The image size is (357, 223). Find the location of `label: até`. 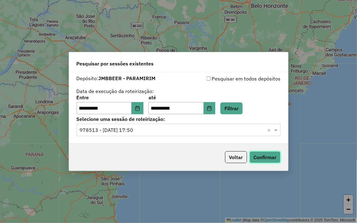

label: até is located at coordinates (182, 98).